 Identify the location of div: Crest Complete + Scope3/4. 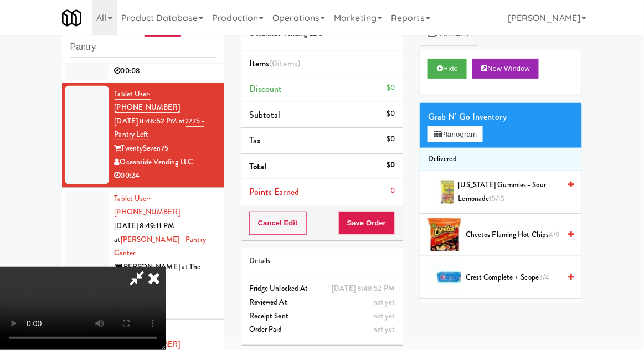
(517, 278).